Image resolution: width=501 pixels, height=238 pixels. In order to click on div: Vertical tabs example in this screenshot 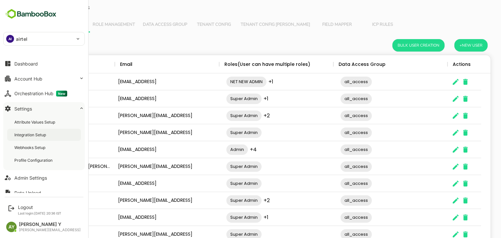, I will do `click(239, 25)`.